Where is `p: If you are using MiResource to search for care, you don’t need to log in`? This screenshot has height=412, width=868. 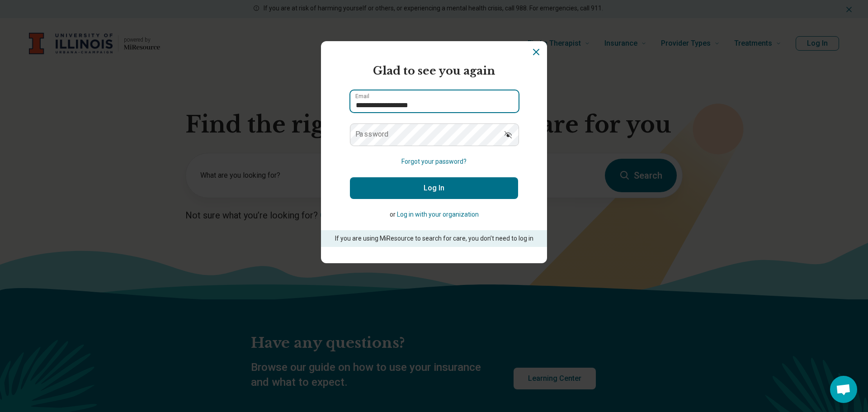 p: If you are using MiResource to search for care, you don’t need to log in is located at coordinates (434, 238).